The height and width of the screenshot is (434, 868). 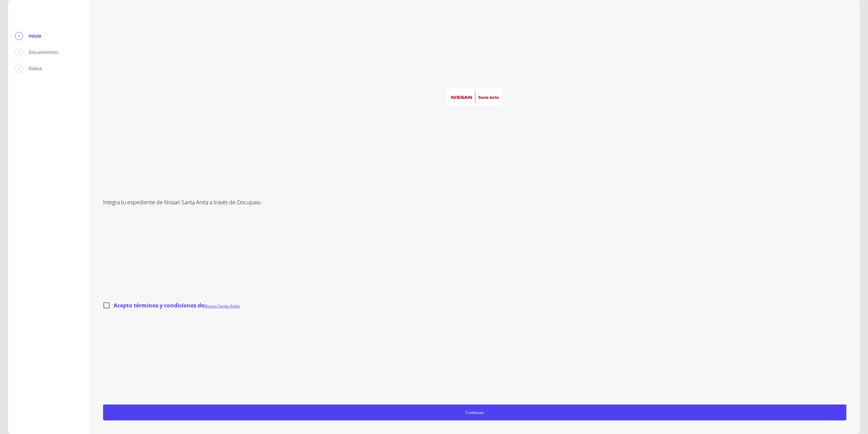 What do you see at coordinates (177, 306) in the screenshot?
I see `span: Acepto términos y condiciones de` at bounding box center [177, 306].